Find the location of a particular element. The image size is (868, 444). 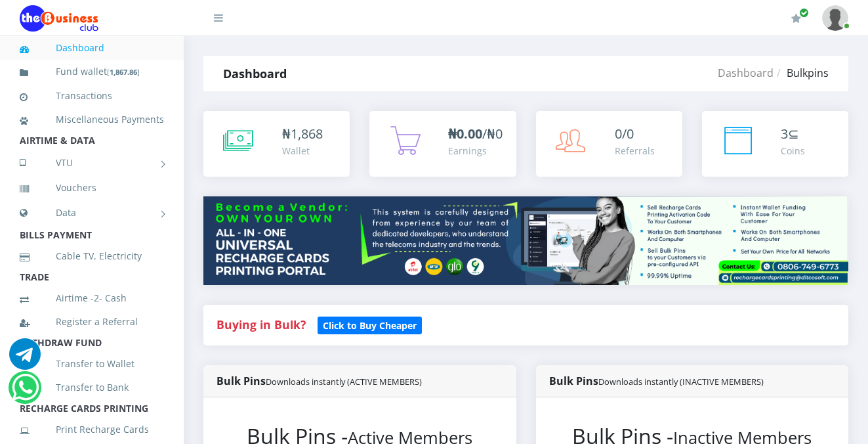

b: Click to Buy Cheaper is located at coordinates (370, 325).